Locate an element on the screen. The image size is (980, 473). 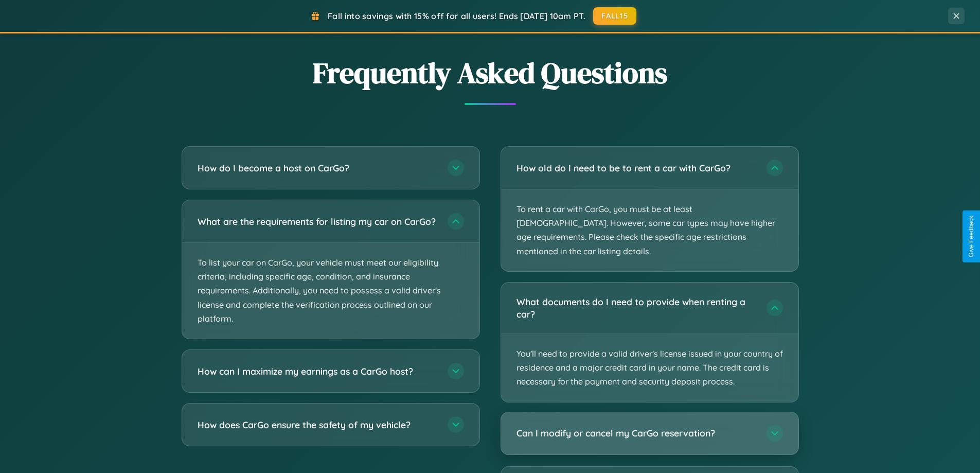
h3: What are the requirements for listing my car on CarGo? is located at coordinates (317, 221).